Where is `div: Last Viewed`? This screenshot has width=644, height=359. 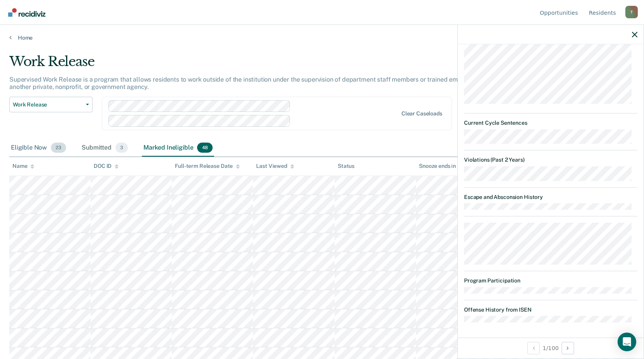 div: Last Viewed is located at coordinates (275, 166).